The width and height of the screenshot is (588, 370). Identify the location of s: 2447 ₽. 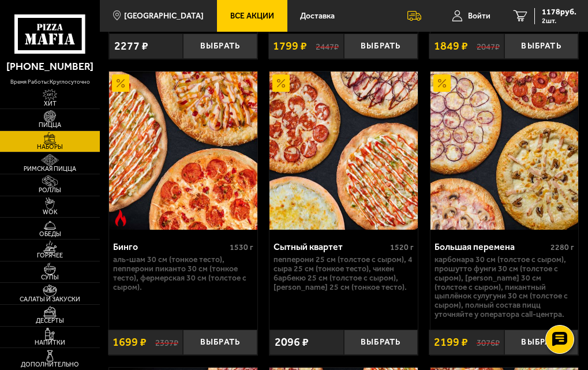
(327, 47).